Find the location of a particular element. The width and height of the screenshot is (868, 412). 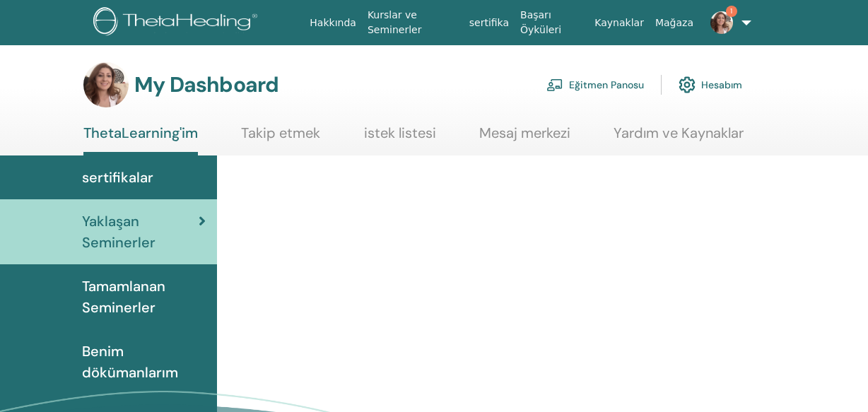

img: logo.png is located at coordinates (177, 23).